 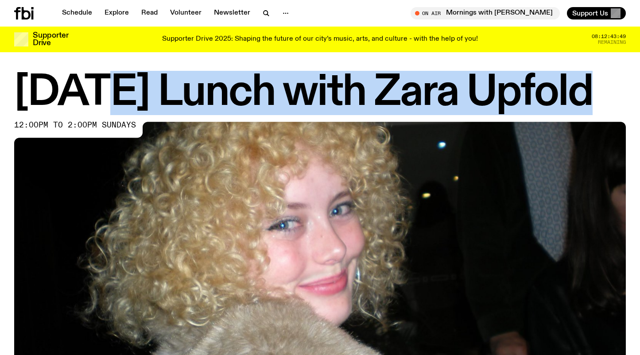 What do you see at coordinates (51, 39) in the screenshot?
I see `h3: Supporter Drive` at bounding box center [51, 39].